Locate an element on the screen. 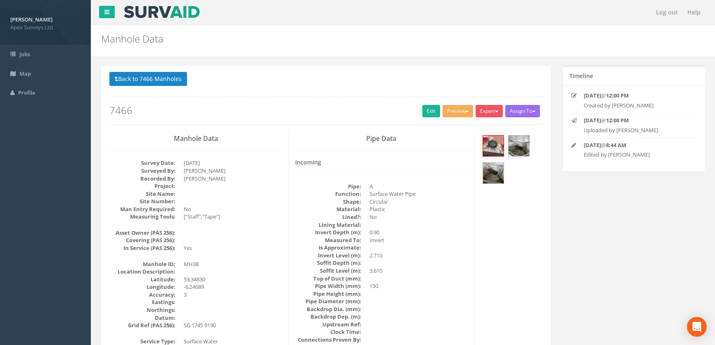  dt: Project: is located at coordinates (142, 186).